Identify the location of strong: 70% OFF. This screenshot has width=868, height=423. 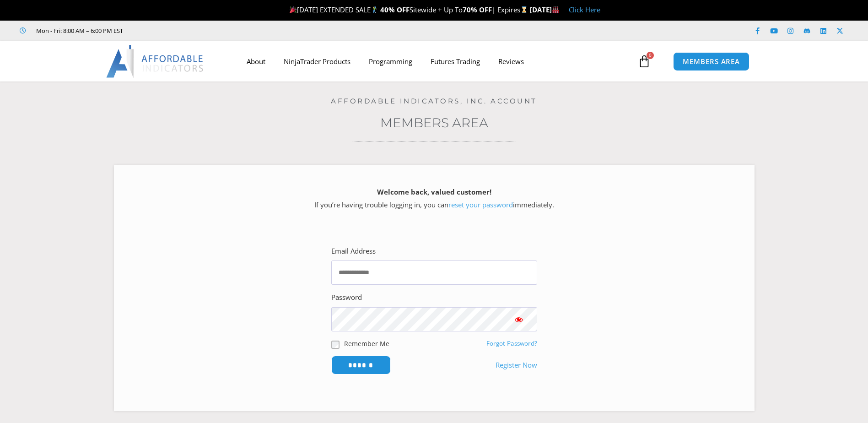
(477, 10).